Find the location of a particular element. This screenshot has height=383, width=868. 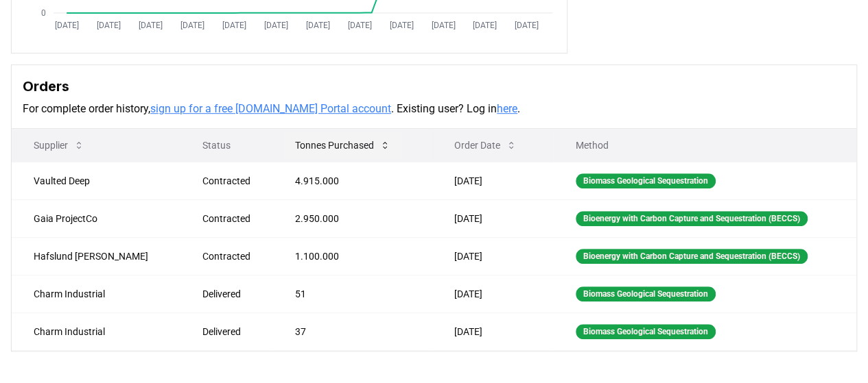

p: For complete order history, . Existing user? Log in . is located at coordinates (433, 109).